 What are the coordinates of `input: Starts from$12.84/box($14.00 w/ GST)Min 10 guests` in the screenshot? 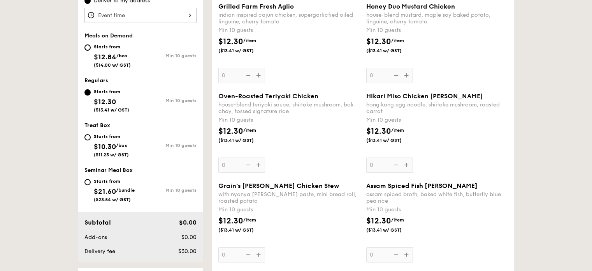 It's located at (88, 48).